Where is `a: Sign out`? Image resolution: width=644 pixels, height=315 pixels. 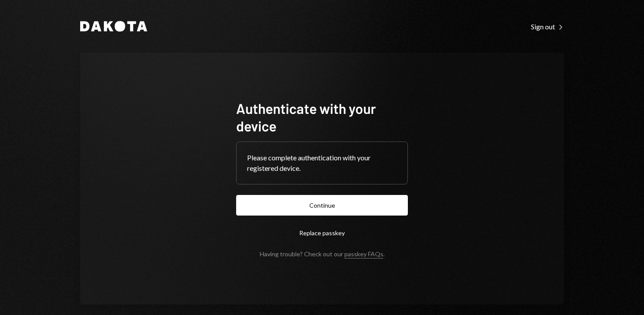
a: Sign out is located at coordinates (547, 26).